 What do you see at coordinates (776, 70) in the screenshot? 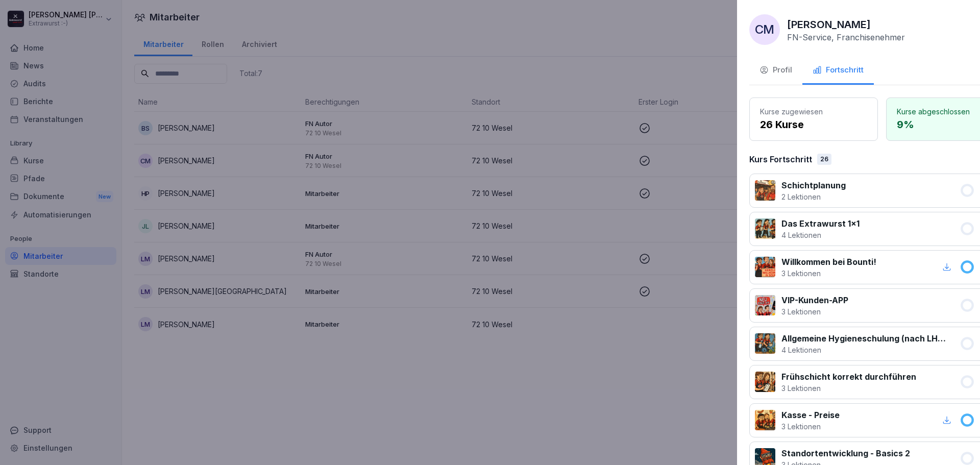
I see `div: Profil` at bounding box center [776, 70].